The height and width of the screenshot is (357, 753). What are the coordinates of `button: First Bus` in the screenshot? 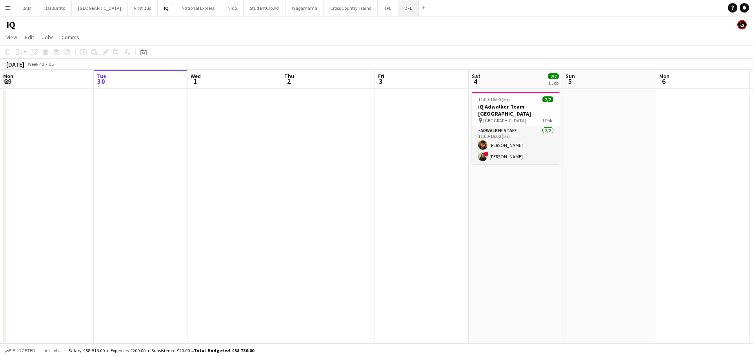 It's located at (143, 8).